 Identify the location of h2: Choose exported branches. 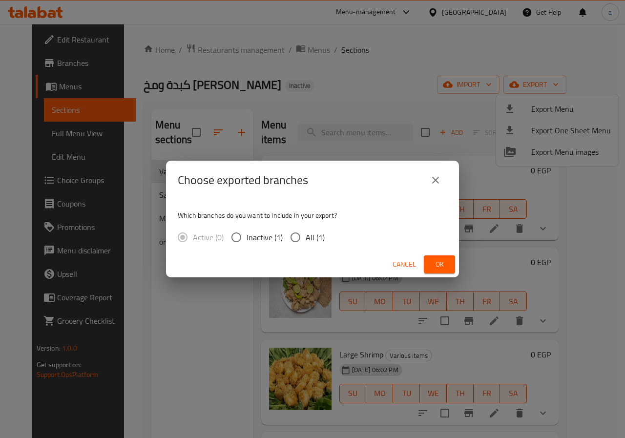
(243, 180).